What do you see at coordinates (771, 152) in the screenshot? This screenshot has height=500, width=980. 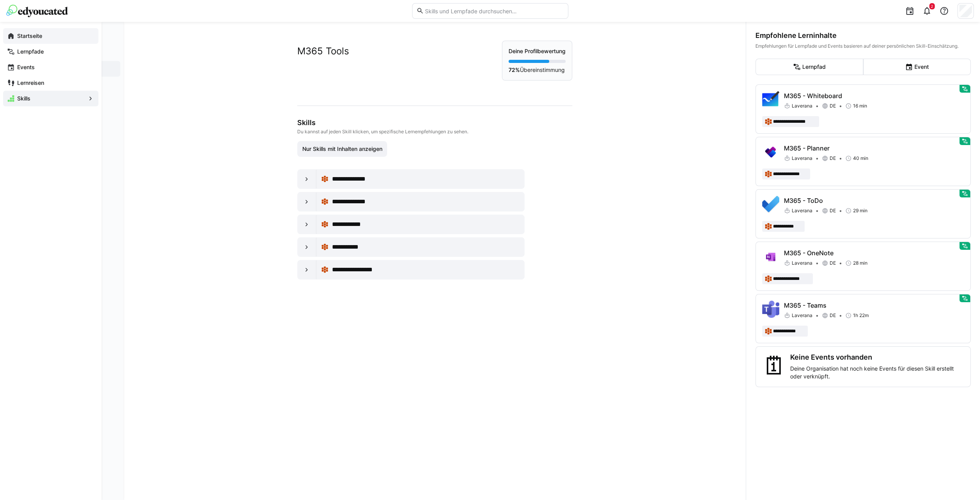 I see `img: M365 - Planner` at bounding box center [771, 152].